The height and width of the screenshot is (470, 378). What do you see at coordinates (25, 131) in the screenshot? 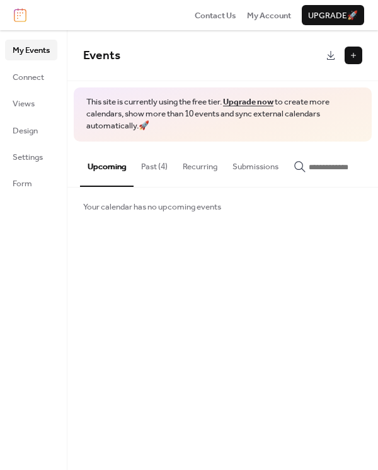
I see `span: Design` at bounding box center [25, 131].